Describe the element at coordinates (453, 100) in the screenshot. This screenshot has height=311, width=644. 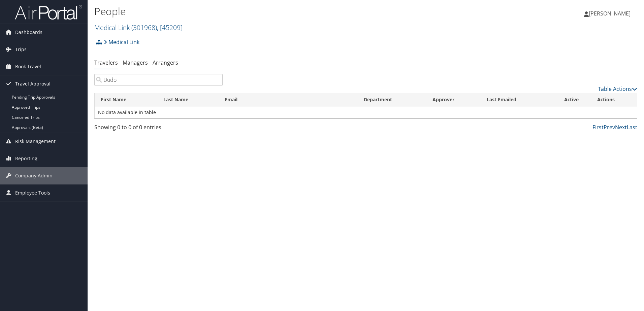
I see `th: Approver` at that location.